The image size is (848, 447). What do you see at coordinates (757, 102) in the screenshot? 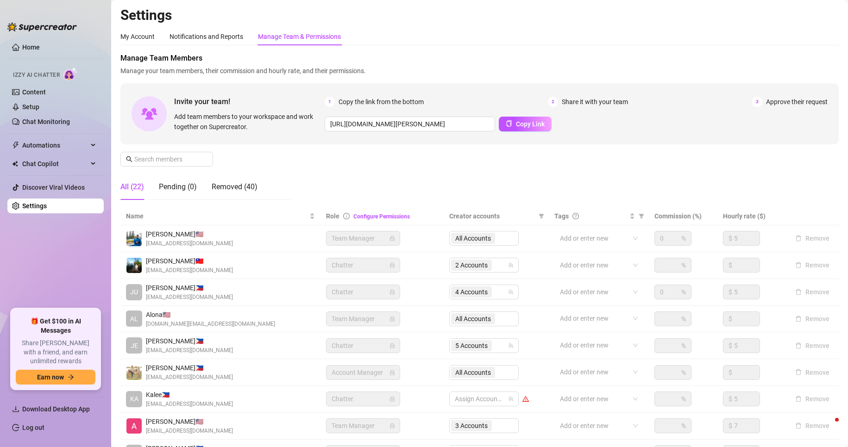
I see `span: 3` at bounding box center [757, 102].